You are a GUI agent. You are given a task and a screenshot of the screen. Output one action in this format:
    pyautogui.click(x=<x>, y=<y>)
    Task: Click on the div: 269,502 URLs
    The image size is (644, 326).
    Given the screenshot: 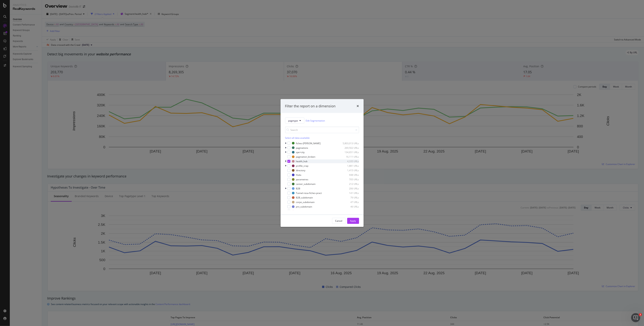 What is the action you would take?
    pyautogui.click(x=350, y=147)
    